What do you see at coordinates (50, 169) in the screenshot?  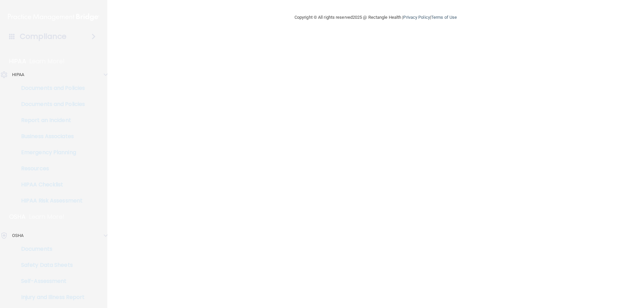 I see `p: Resources` at bounding box center [50, 169].